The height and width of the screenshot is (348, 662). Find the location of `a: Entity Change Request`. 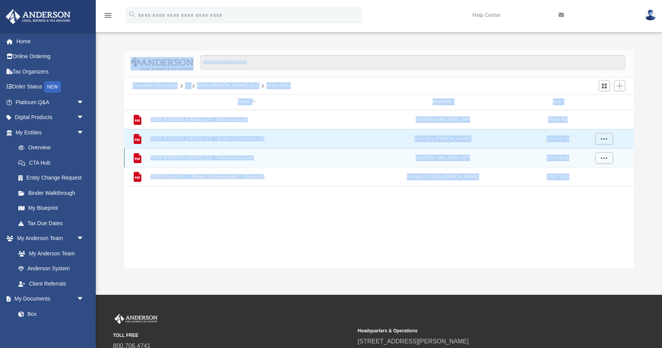

a: Entity Change Request is located at coordinates (53, 178).